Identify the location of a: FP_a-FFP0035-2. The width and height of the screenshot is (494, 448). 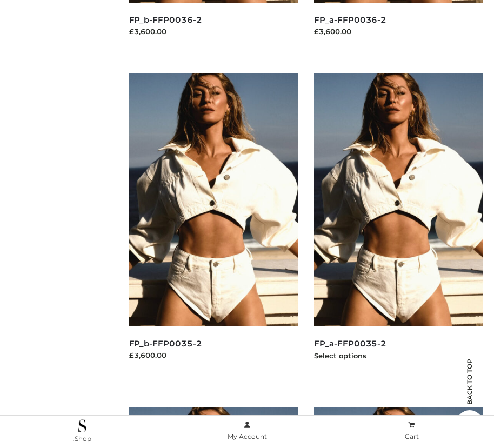
(350, 343).